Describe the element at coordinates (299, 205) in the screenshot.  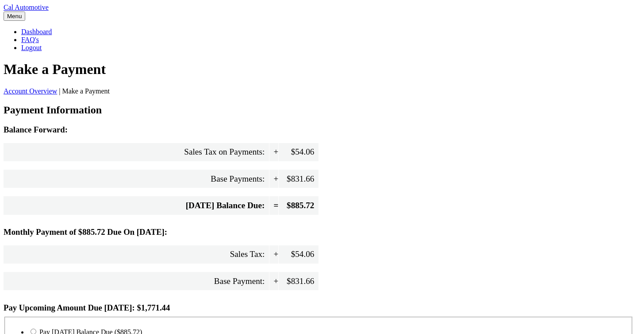
I see `span: $885.72` at that location.